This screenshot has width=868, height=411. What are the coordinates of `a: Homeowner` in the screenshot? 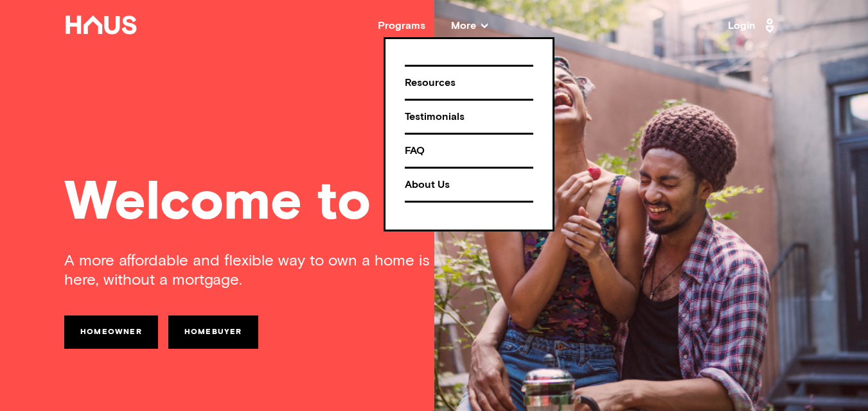 It's located at (111, 332).